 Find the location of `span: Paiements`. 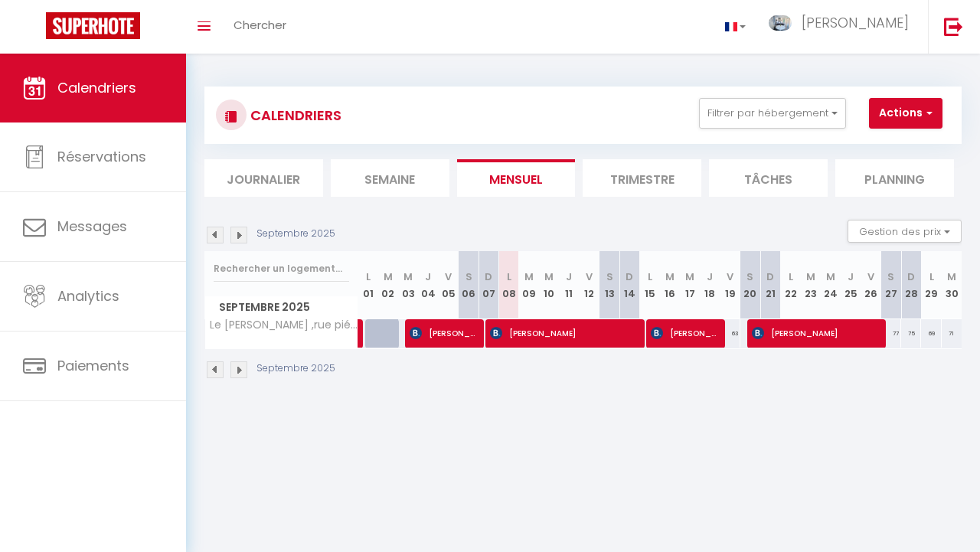

span: Paiements is located at coordinates (94, 365).